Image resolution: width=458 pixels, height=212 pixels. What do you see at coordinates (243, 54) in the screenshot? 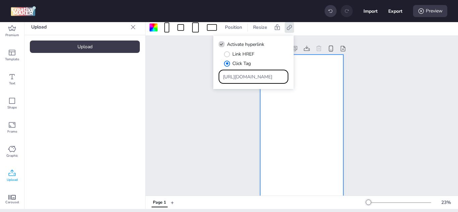
I see `span: Link HREF` at bounding box center [243, 54].